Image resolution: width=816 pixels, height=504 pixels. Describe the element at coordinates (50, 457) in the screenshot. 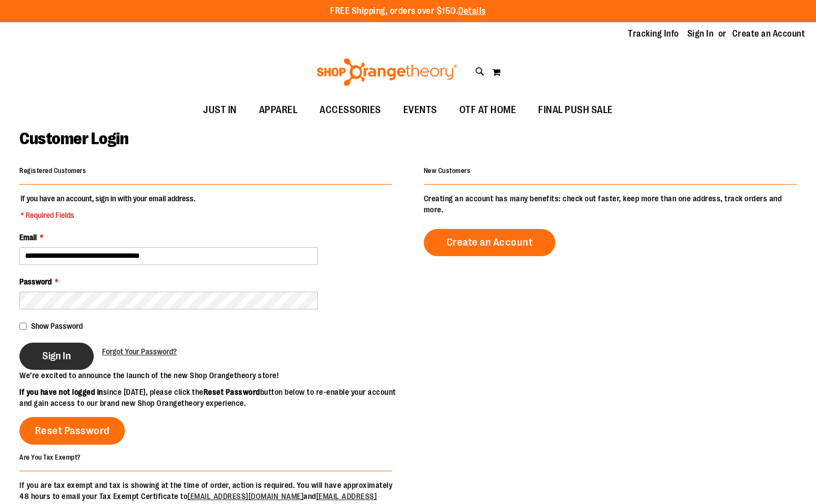

I see `strong: Are You Tax Exempt?` at that location.